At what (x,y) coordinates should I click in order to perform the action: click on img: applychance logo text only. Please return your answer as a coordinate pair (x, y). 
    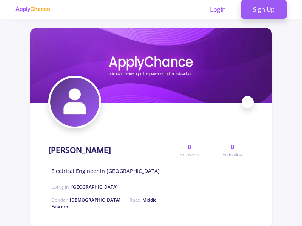
    Looking at the image, I should click on (32, 9).